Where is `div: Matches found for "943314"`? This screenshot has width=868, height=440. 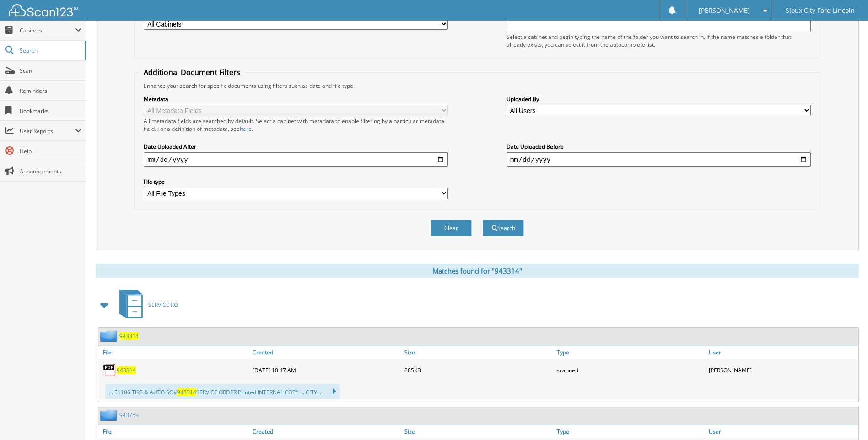
div: Matches found for "943314" is located at coordinates (477, 271).